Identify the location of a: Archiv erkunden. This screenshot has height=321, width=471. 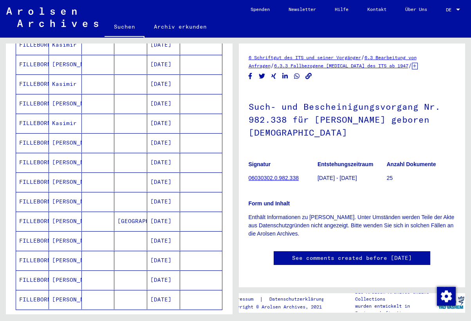
(180, 27).